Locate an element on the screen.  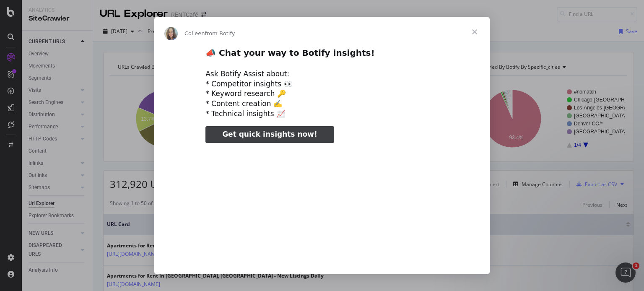
span: Close is located at coordinates (475, 32).